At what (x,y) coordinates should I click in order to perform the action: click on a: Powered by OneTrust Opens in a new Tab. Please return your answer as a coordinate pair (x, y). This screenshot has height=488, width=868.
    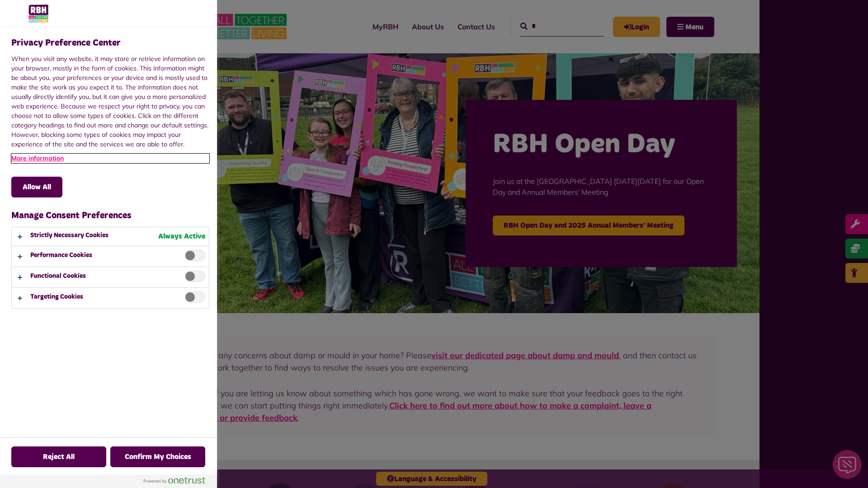
    Looking at the image, I should click on (178, 482).